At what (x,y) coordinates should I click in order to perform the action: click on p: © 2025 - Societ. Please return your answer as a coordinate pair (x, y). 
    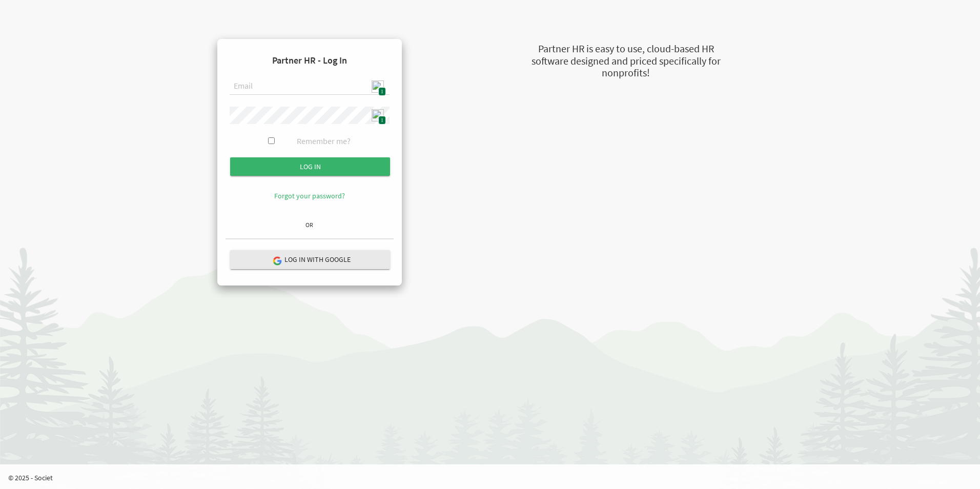
    Looking at the image, I should click on (494, 478).